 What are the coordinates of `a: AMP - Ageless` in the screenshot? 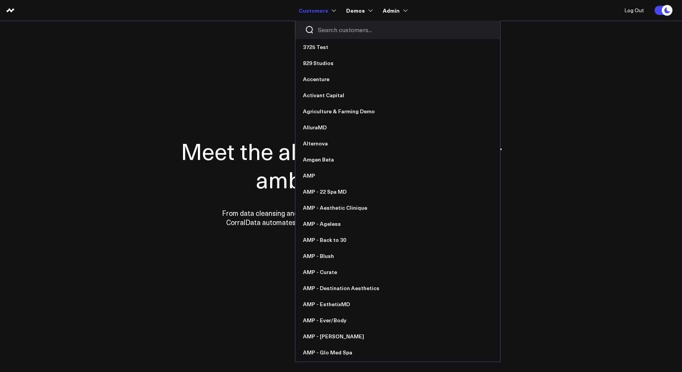 It's located at (398, 224).